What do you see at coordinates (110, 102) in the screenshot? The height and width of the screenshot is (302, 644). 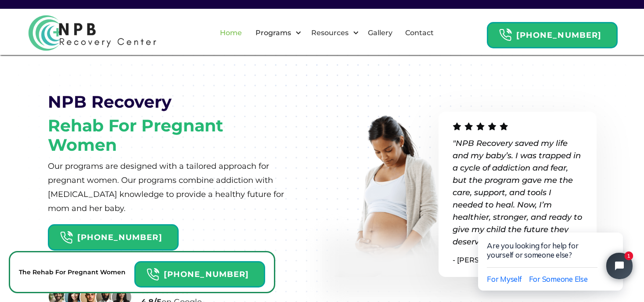 I see `h1: NPB Recovery` at bounding box center [110, 102].